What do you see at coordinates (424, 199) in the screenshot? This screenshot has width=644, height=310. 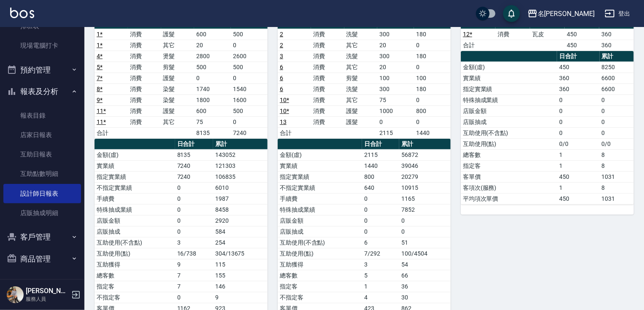 I see `td: 1165` at bounding box center [424, 199].